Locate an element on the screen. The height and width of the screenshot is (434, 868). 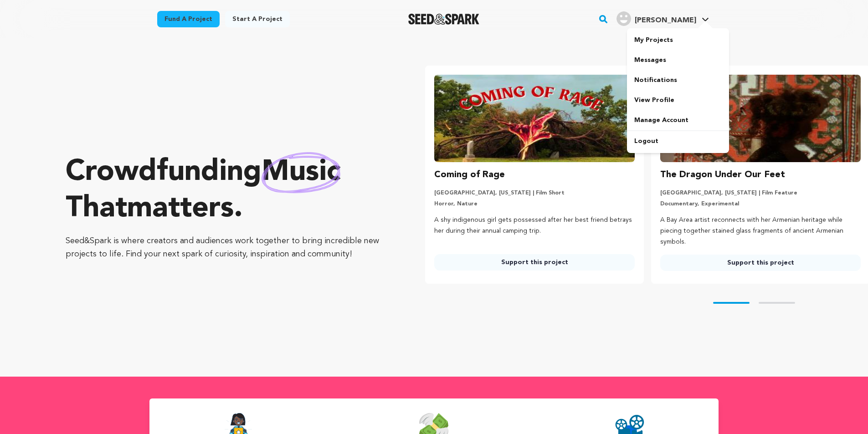
p: Seed&Spark is where creators and audiences work together to bring incredible new projects to life... is located at coordinates (227, 248).